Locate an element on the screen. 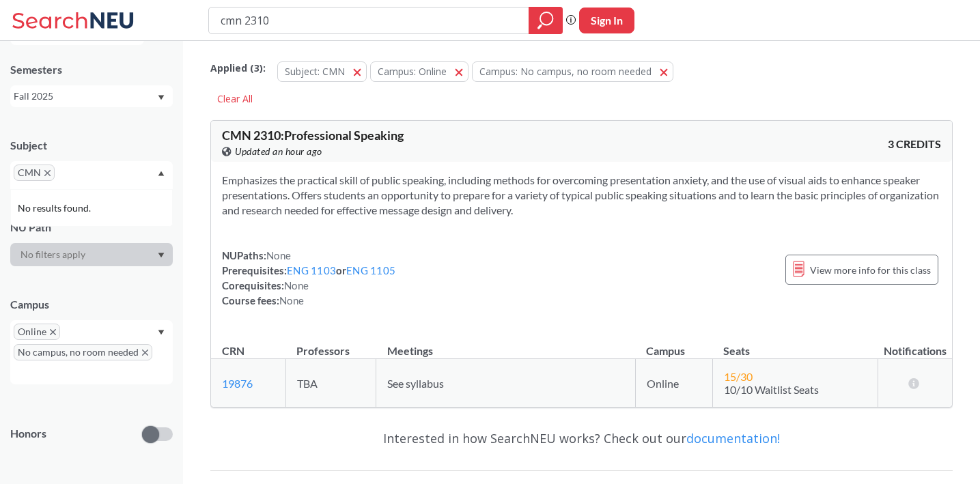 The height and width of the screenshot is (484, 980). span: No campus, no room neededX to remove pill is located at coordinates (83, 352).